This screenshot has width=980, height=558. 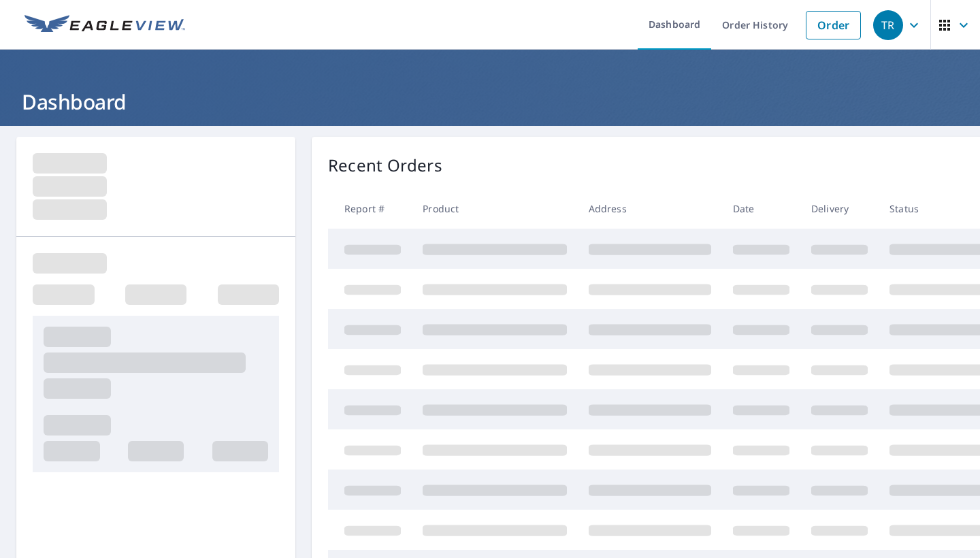 I want to click on img: EV Logo, so click(x=105, y=25).